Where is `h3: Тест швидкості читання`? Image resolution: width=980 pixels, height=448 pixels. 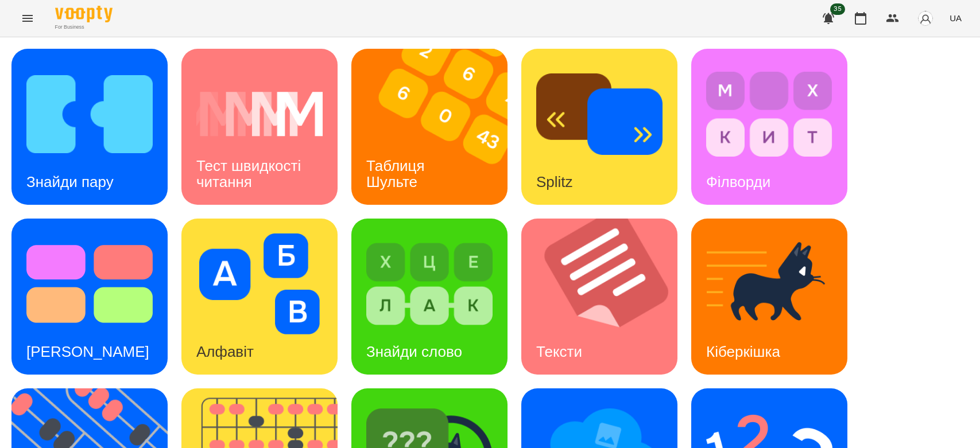
h3: Тест швидкості читання is located at coordinates (250, 173).